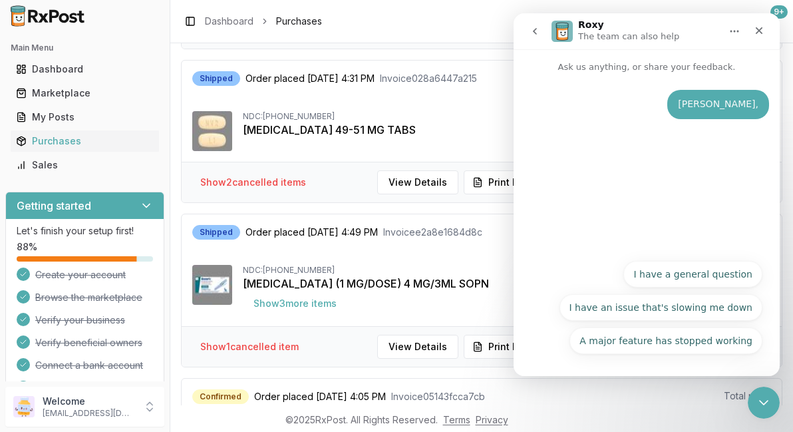 The image size is (793, 432). What do you see at coordinates (48, 16) in the screenshot?
I see `img: RxPost Logo` at bounding box center [48, 16].